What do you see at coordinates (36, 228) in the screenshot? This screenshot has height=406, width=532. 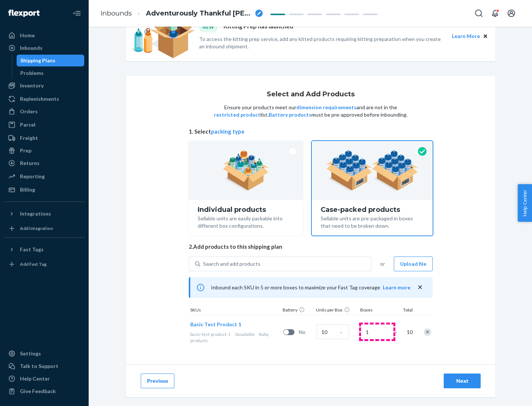 I see `div: Add Integration` at bounding box center [36, 228].